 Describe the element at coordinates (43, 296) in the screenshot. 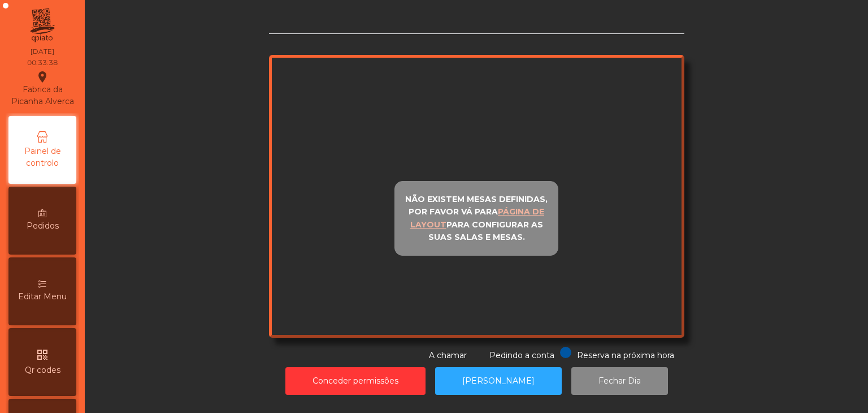

I see `span: Editar Menu` at that location.